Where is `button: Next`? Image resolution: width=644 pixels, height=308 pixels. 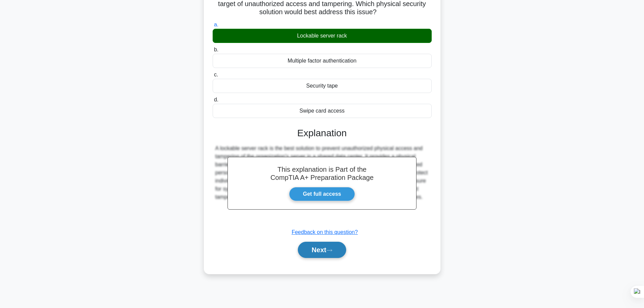
button: Next is located at coordinates (322, 250).